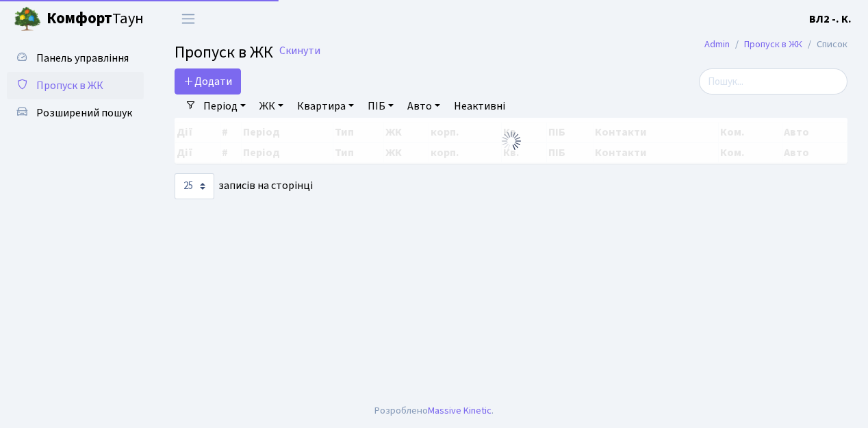 The width and height of the screenshot is (868, 428). I want to click on a: Massive Kinetic, so click(460, 411).